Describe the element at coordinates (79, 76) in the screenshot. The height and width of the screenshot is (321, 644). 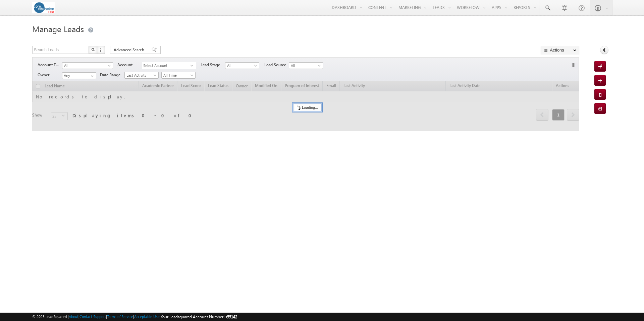
I see `input: Type to Search` at that location.